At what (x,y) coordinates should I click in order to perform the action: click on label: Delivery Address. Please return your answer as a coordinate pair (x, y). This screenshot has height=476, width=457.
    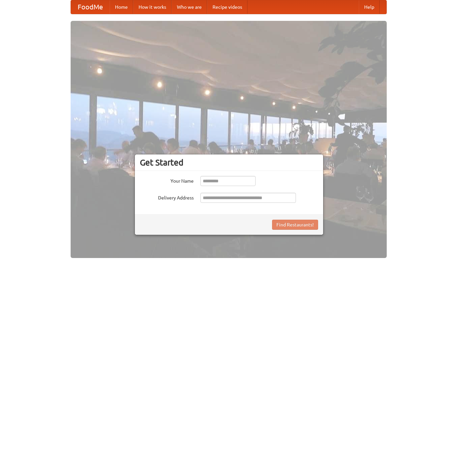
    Looking at the image, I should click on (167, 197).